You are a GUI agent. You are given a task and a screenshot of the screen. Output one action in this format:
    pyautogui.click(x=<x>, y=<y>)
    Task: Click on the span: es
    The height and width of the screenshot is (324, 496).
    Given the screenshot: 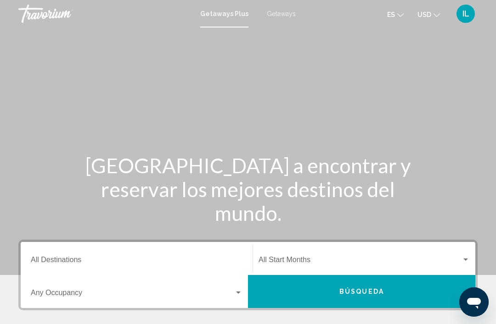 What is the action you would take?
    pyautogui.click(x=390, y=15)
    